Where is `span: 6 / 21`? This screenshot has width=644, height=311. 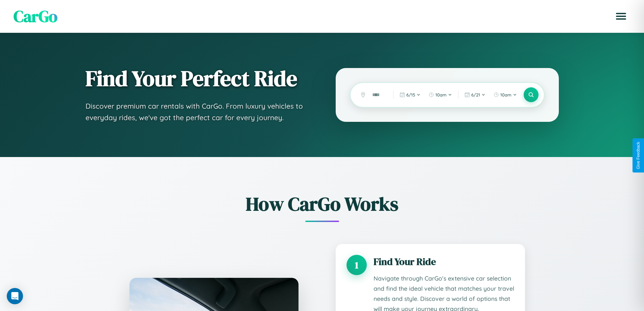
span: 6 / 21 is located at coordinates (476, 95).